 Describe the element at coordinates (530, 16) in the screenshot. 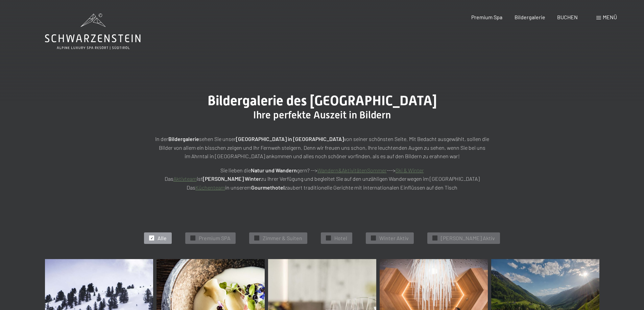

I see `a: Bildergalerie` at that location.